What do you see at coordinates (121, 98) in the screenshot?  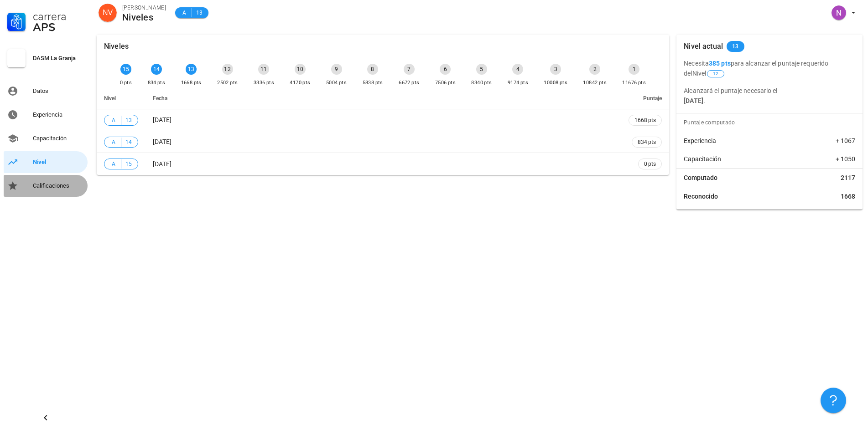 I see `th: Nivel` at bounding box center [121, 98].